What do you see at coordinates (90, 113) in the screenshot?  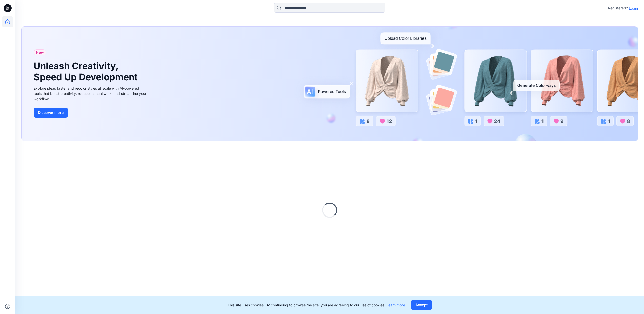 I see `a: Discover more` at bounding box center [90, 113].